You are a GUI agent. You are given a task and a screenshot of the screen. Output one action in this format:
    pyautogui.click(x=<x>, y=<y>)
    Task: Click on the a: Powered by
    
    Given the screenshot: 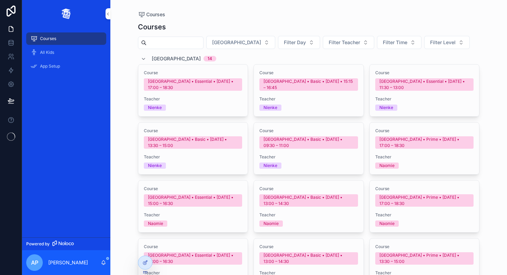 What is the action you would take?
    pyautogui.click(x=66, y=244)
    